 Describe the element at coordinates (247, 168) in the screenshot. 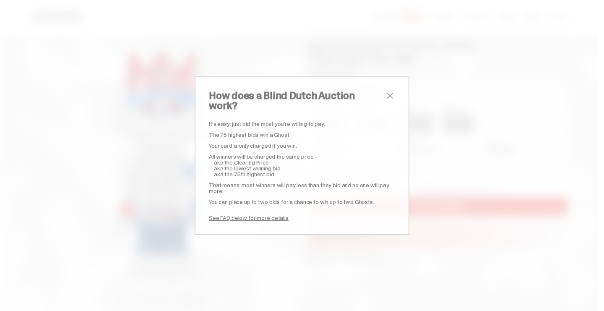

I see `span: aka the lowest winning bid` at that location.